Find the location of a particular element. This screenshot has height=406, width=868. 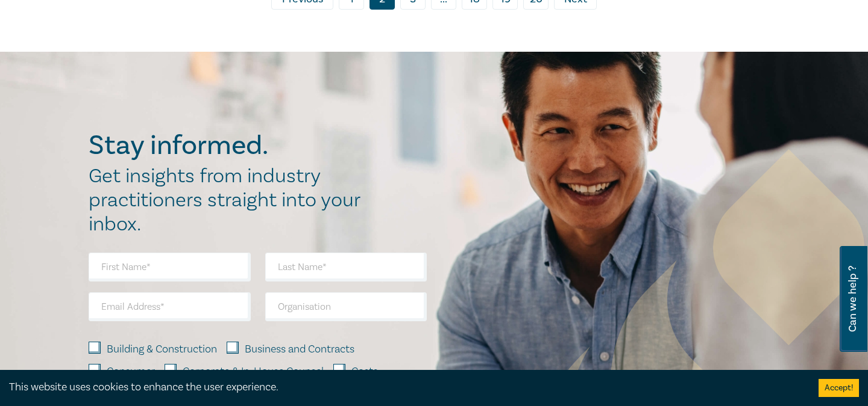

button: Accept cookies is located at coordinates (838, 388).